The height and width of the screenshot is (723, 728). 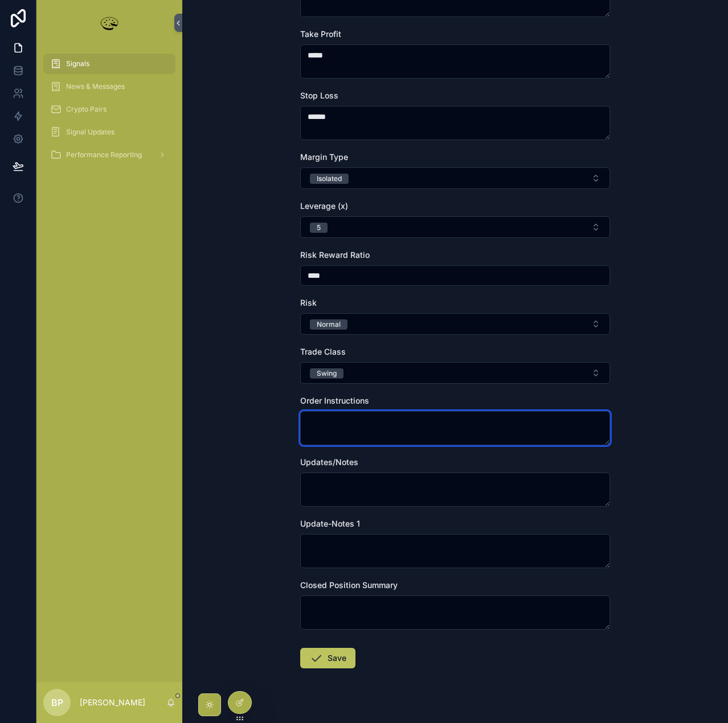 What do you see at coordinates (328, 658) in the screenshot?
I see `button: Save` at bounding box center [328, 658].